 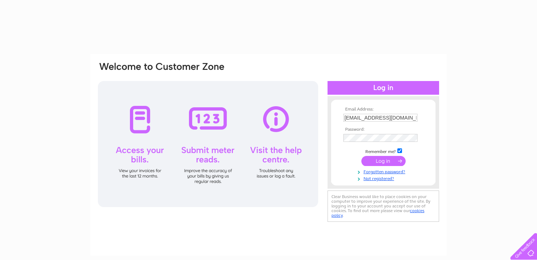 I want to click on a: Not registered?, so click(x=384, y=178).